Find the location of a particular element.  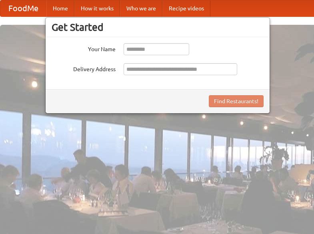

a: Home is located at coordinates (60, 8).